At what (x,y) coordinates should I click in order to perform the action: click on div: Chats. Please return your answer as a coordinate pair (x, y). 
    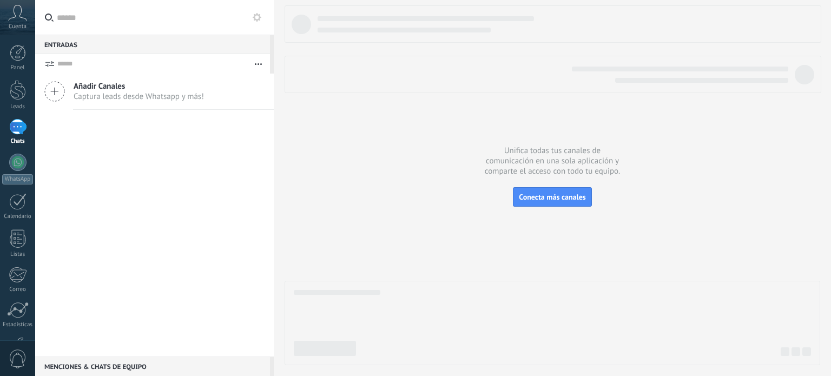
    Looking at the image, I should click on (18, 141).